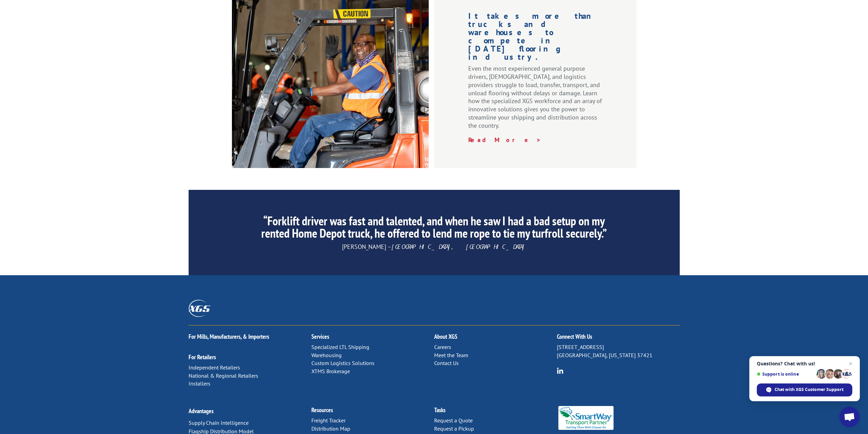  What do you see at coordinates (229, 337) in the screenshot?
I see `a: For Mills, Manufacturers, & Importers` at bounding box center [229, 337].